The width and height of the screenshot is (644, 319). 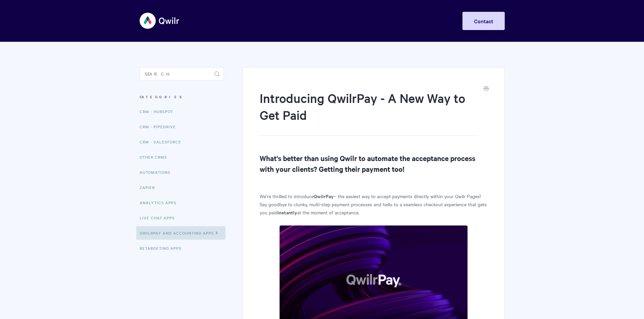 What do you see at coordinates (161, 126) in the screenshot?
I see `a: CRM - Pipedrive` at bounding box center [161, 126].